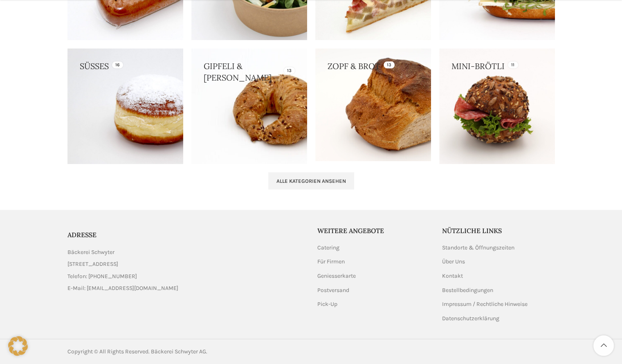 The width and height of the screenshot is (622, 364). What do you see at coordinates (604, 346) in the screenshot?
I see `a: Scroll to top button` at bounding box center [604, 346].